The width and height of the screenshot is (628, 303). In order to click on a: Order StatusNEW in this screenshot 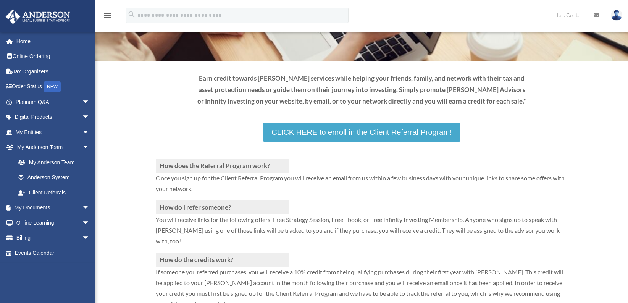, I will do `click(53, 87)`.